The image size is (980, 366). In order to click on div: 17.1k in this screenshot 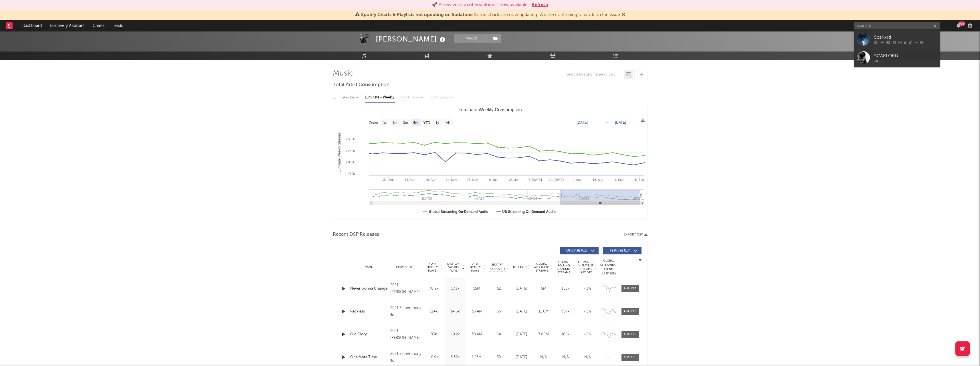, I will do `click(455, 289)`.